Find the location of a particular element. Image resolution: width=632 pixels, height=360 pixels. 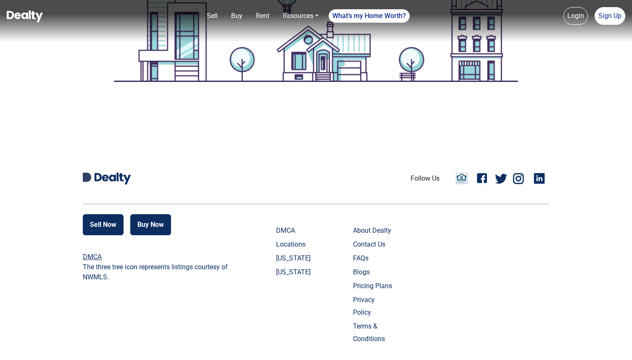

li: Follow Us is located at coordinates (425, 179).